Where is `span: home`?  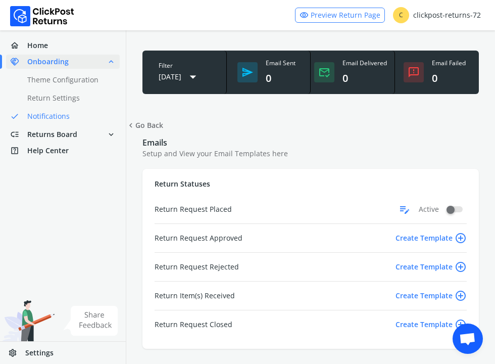
span: home is located at coordinates (19, 45).